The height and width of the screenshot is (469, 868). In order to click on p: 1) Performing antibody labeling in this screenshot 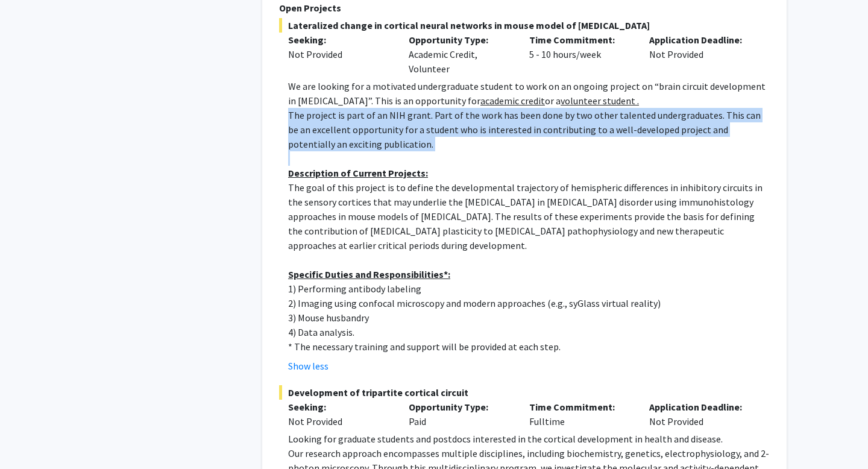, I will do `click(529, 289)`.